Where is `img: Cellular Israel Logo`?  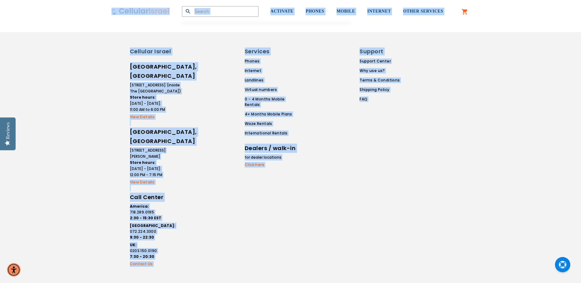 img: Cellular Israel Logo is located at coordinates (141, 11).